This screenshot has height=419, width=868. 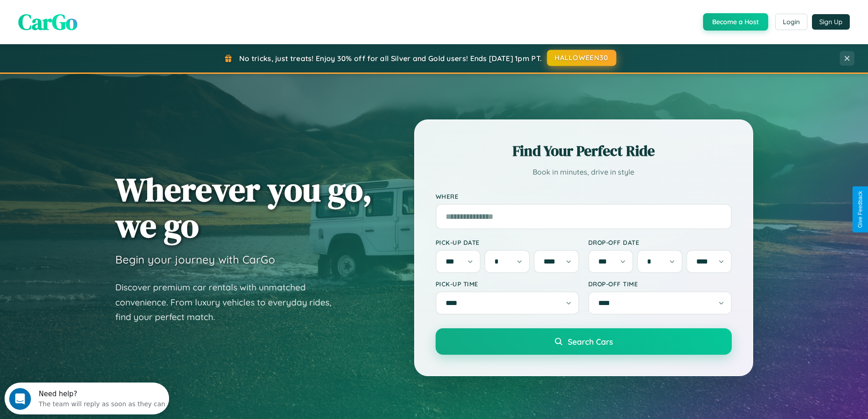 I want to click on button: Search Cars, so click(x=584, y=342).